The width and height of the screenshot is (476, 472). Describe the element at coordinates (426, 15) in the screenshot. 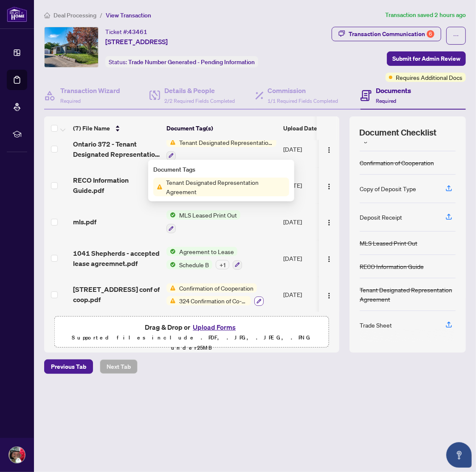

I see `article: Transaction saved 2 hours ago` at that location.